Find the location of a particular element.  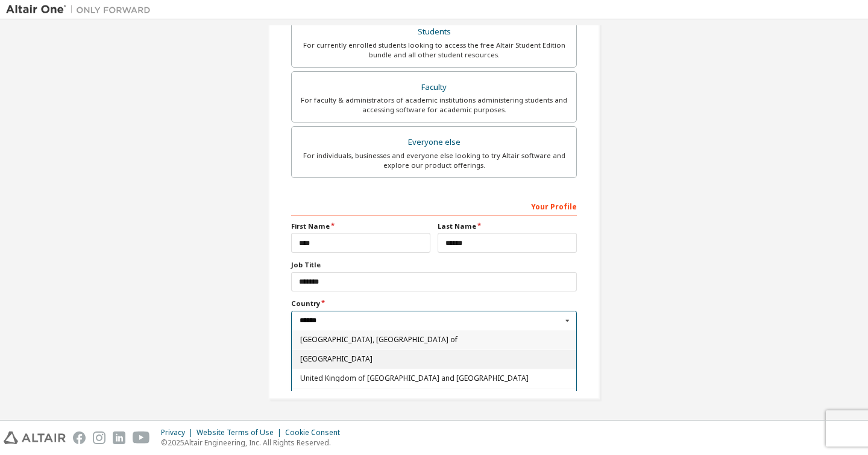

div: Cookie Consent is located at coordinates (316, 432).